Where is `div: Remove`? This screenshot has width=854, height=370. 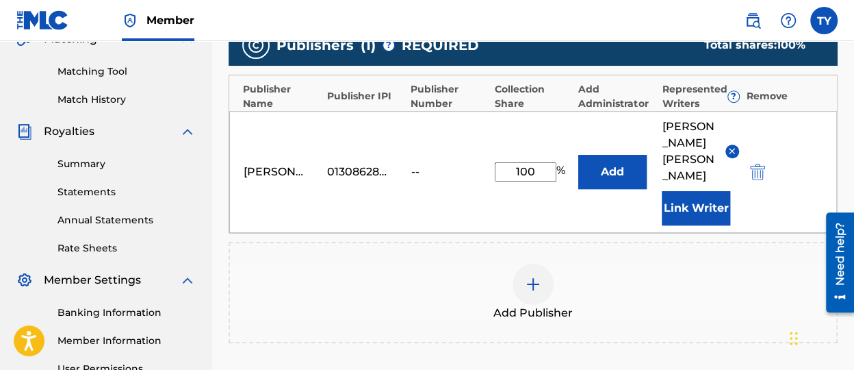
div: Remove is located at coordinates (784, 96).